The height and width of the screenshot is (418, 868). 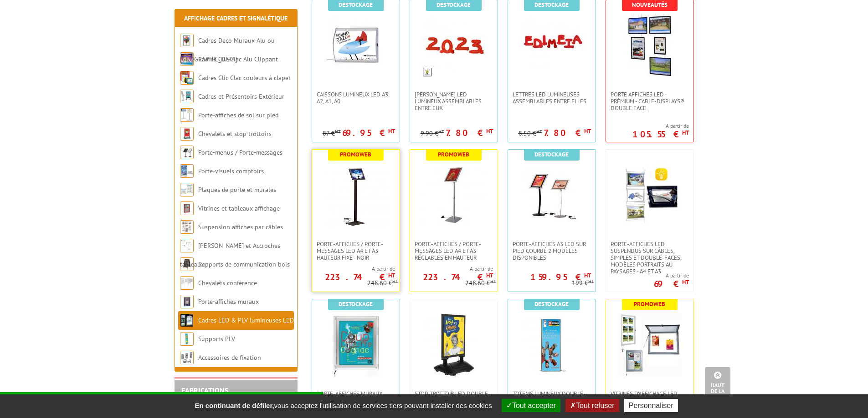 What do you see at coordinates (187, 339) in the screenshot?
I see `img: Supports PLV` at bounding box center [187, 339].